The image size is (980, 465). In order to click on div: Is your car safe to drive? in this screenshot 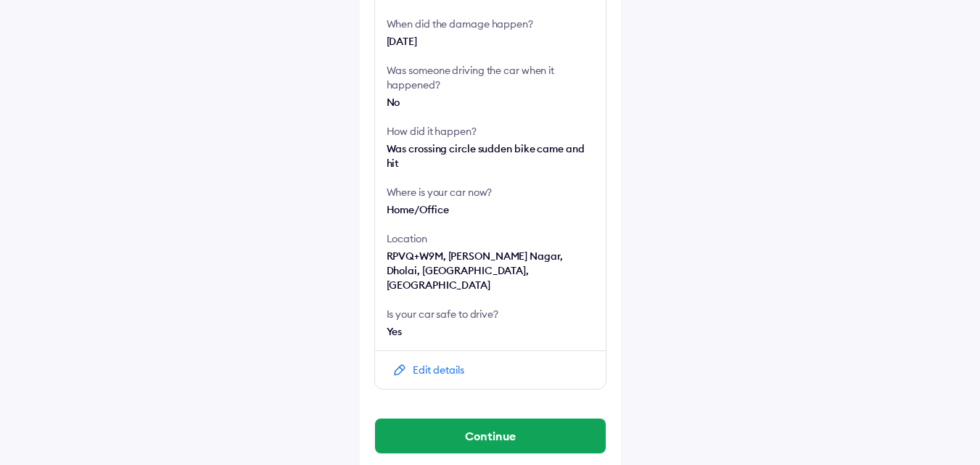, I will do `click(490, 314)`.